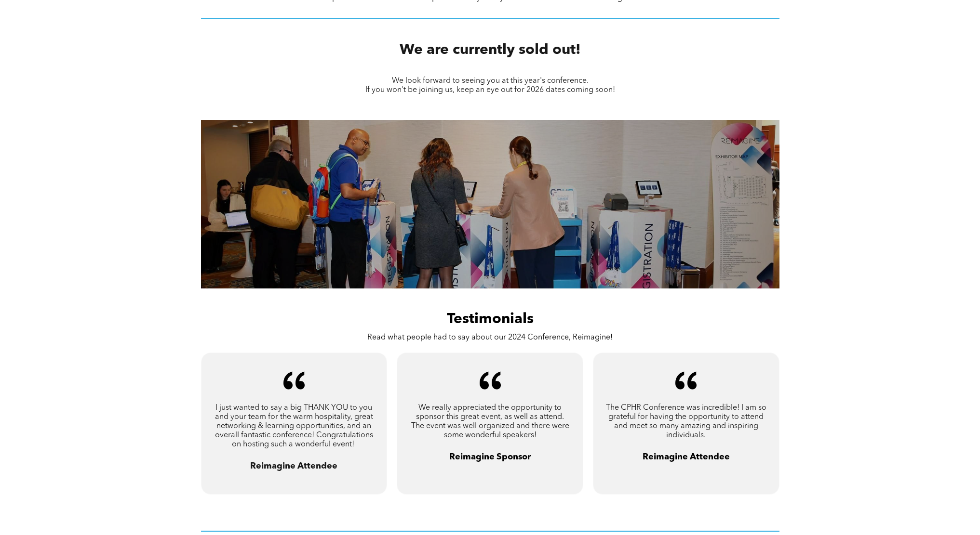 The image size is (980, 535). Describe the element at coordinates (490, 50) in the screenshot. I see `span: We are currently sold out!` at that location.